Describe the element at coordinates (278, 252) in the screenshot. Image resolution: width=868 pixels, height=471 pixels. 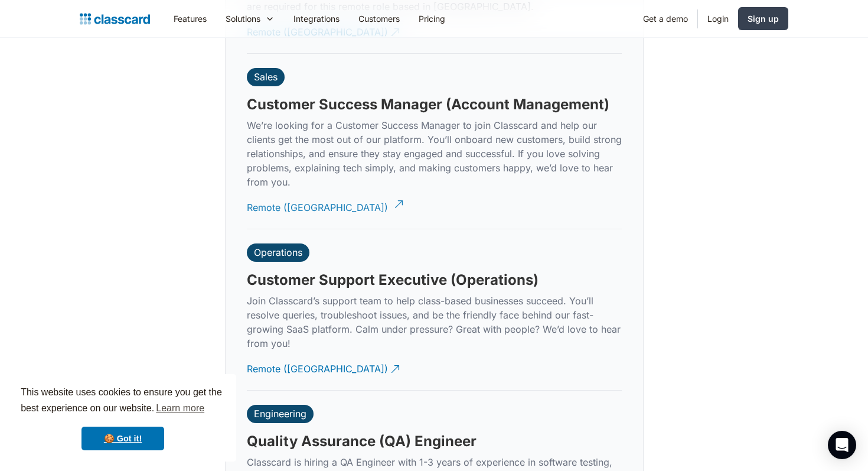
I see `div: Operations` at that location.